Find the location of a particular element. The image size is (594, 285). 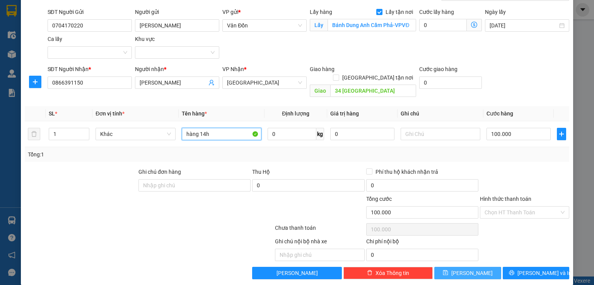

span: Lấy tận nơi is located at coordinates (399, 12).